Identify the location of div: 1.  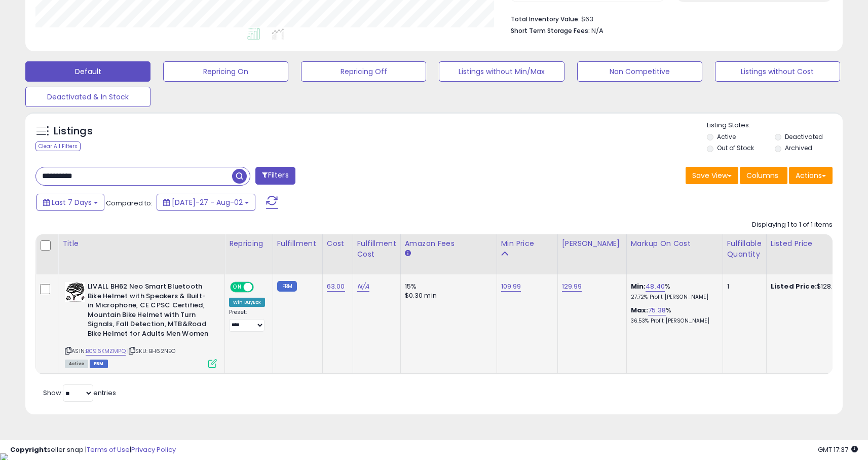
(742, 286).